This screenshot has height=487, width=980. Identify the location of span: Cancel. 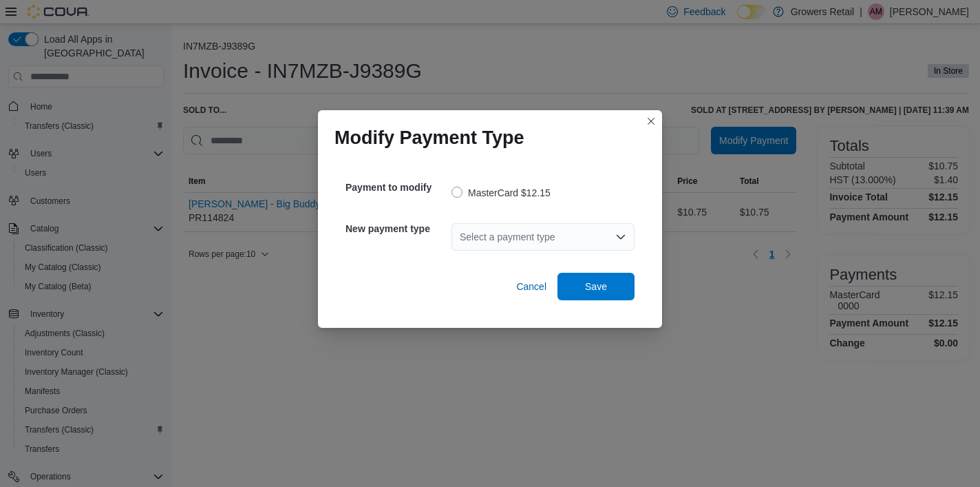
(532, 286).